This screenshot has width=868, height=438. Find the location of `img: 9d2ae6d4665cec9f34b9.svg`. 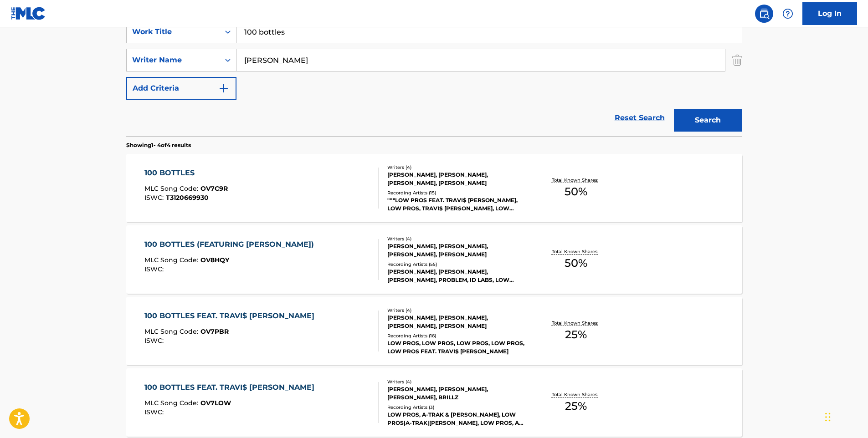

img: 9d2ae6d4665cec9f34b9.svg is located at coordinates (223, 88).